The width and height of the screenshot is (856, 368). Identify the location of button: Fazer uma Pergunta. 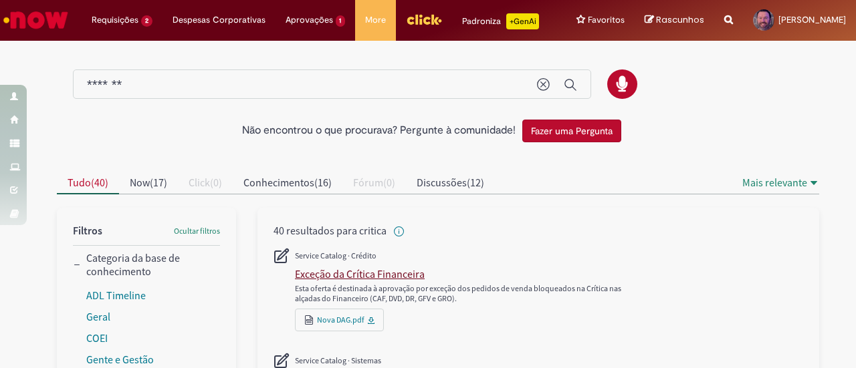
(571, 131).